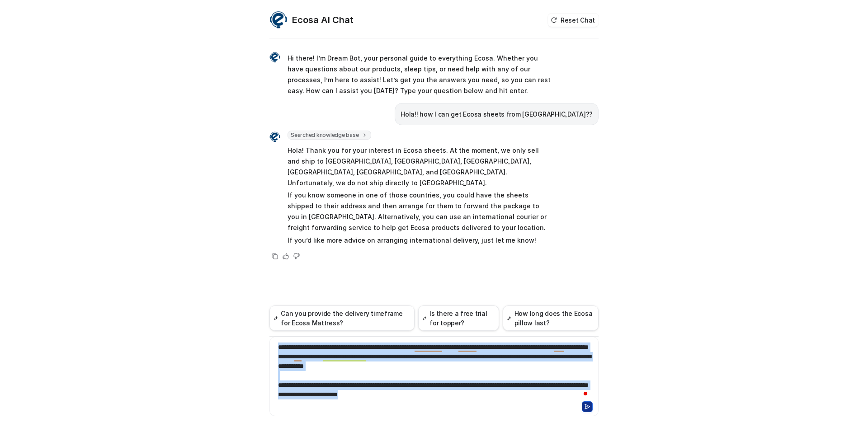 This screenshot has height=427, width=868. Describe the element at coordinates (573, 20) in the screenshot. I see `button: Reset Chat` at that location.